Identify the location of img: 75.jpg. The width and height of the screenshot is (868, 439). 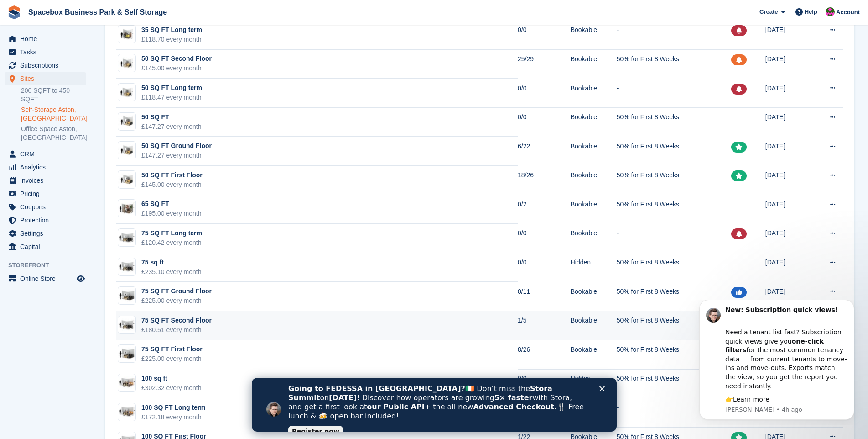
(127, 267).